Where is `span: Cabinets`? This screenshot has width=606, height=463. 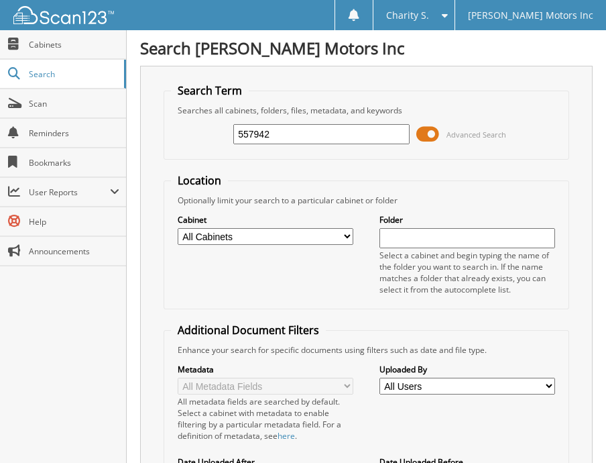 span: Cabinets is located at coordinates (74, 44).